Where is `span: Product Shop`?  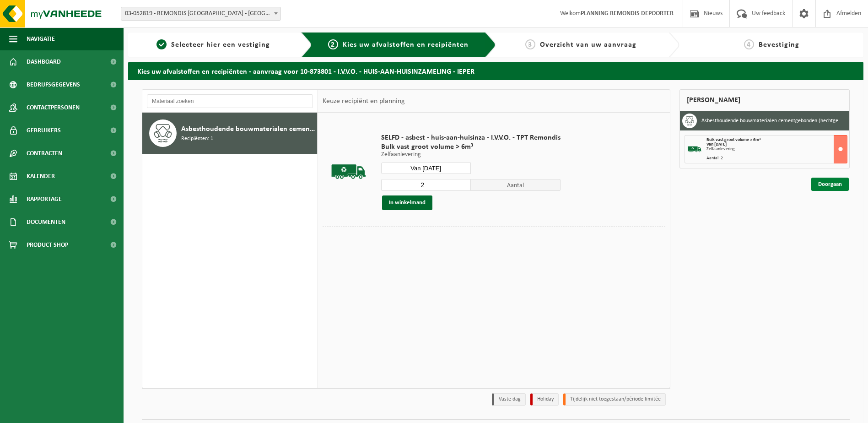
span: Product Shop is located at coordinates (47, 245).